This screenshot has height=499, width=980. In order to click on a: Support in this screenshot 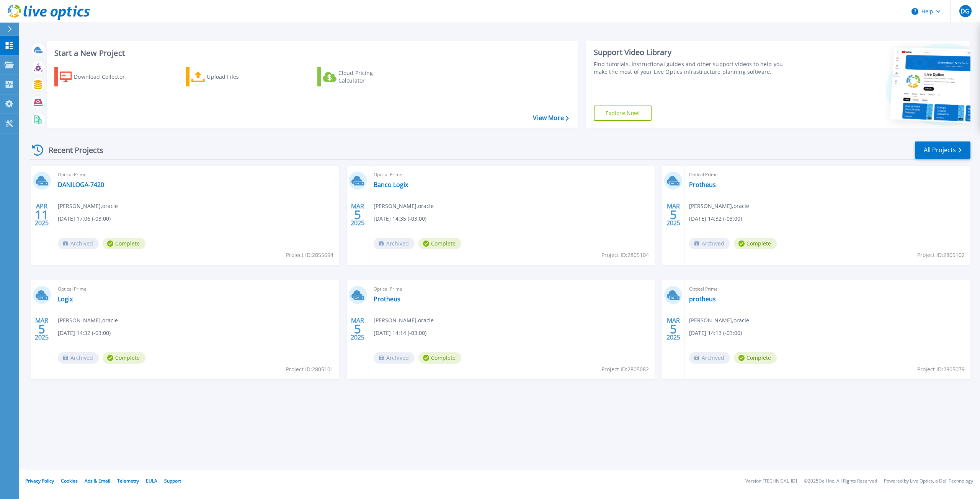, I will do `click(172, 480)`.